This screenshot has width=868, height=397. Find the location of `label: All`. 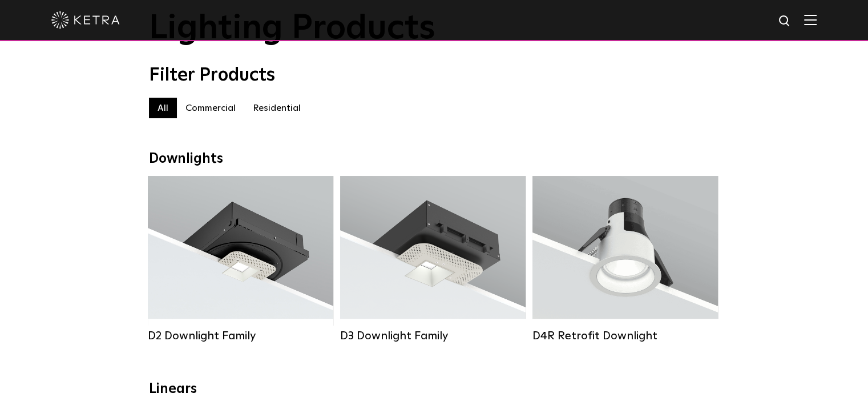

label: All is located at coordinates (163, 108).